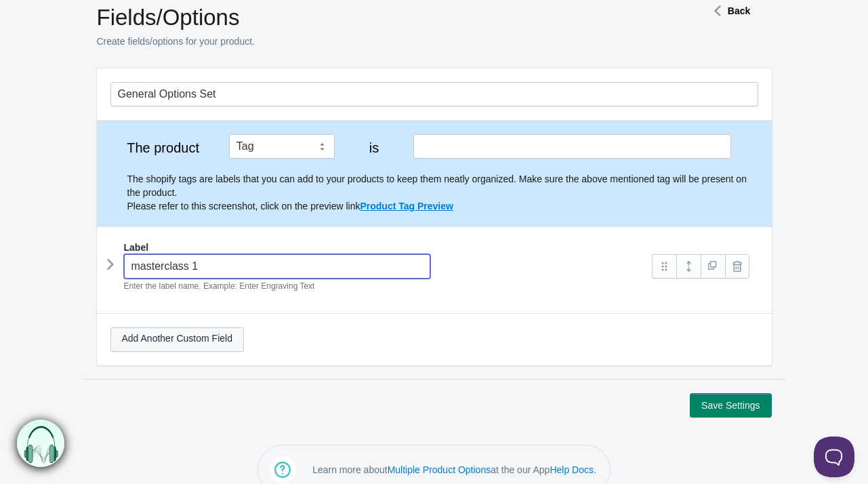 The image size is (868, 484). What do you see at coordinates (454, 470) in the screenshot?
I see `p: Learn more about at the our App .` at bounding box center [454, 470].